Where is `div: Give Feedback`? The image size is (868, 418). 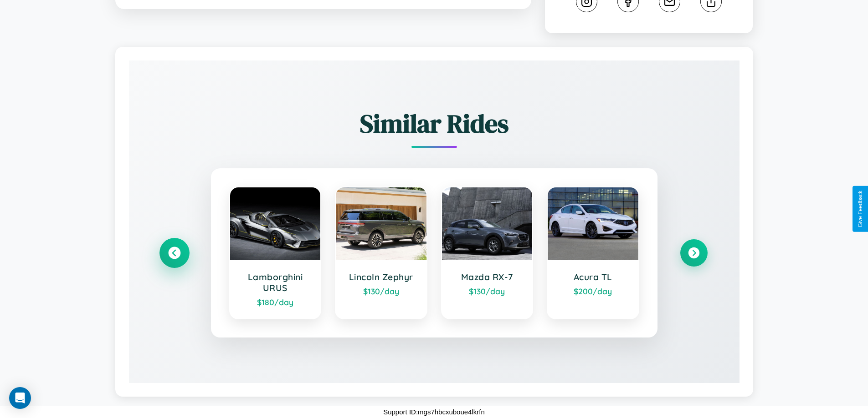 div: Give Feedback is located at coordinates (860, 209).